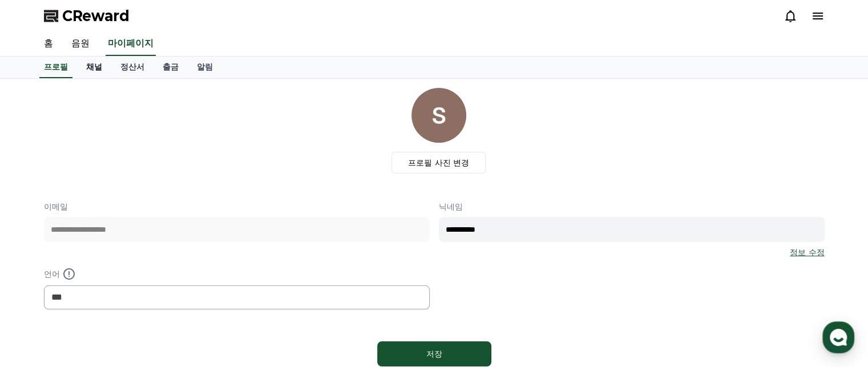  I want to click on label: 프로필 사진 변경, so click(438, 163).